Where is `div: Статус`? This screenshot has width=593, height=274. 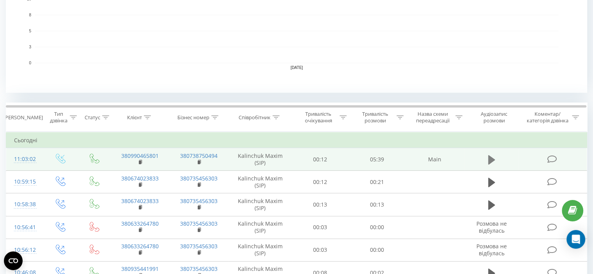
div: Статус is located at coordinates (92, 117).